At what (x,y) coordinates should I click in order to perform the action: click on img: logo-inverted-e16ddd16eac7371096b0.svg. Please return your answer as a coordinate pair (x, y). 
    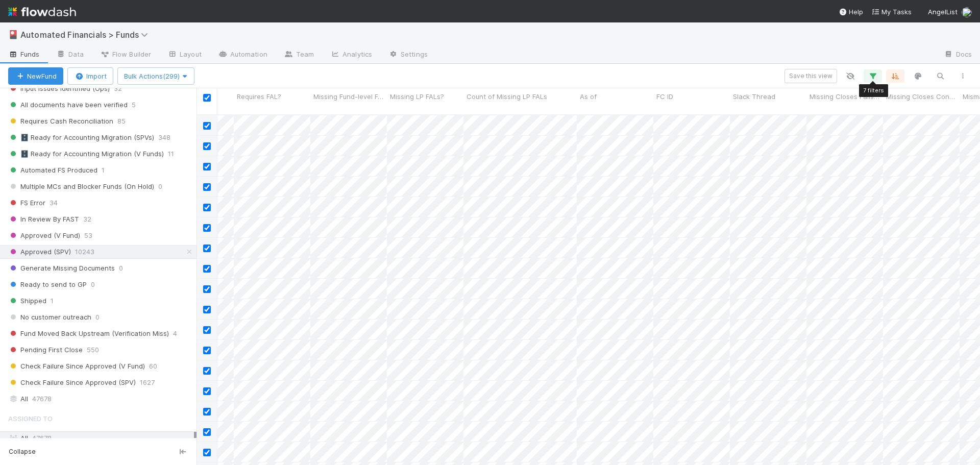
    Looking at the image, I should click on (42, 12).